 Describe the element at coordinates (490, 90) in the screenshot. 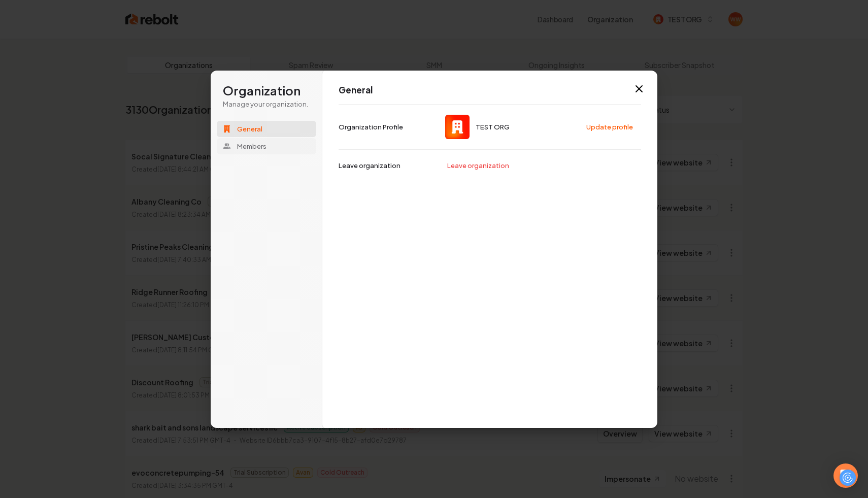

I see `h1: General` at that location.